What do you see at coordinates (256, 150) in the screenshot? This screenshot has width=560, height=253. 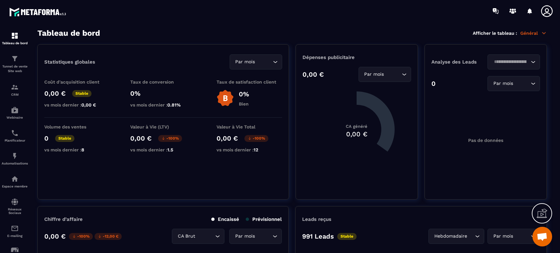 I see `span: 12` at bounding box center [256, 150].